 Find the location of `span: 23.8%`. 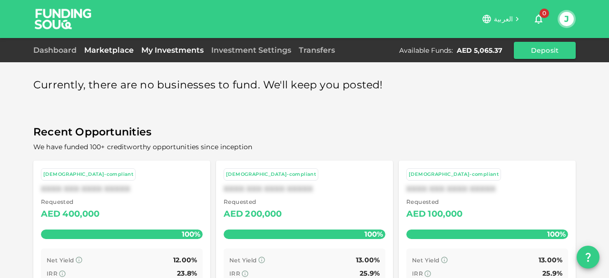

span: 23.8% is located at coordinates (187, 274).